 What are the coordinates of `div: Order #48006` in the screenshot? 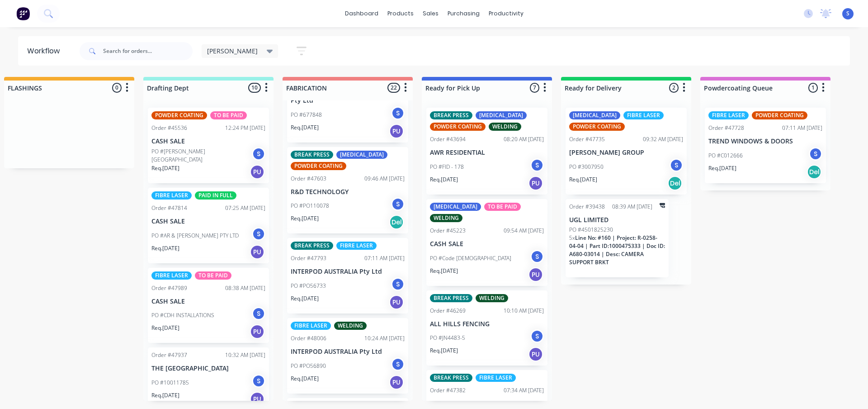 It's located at (308, 338).